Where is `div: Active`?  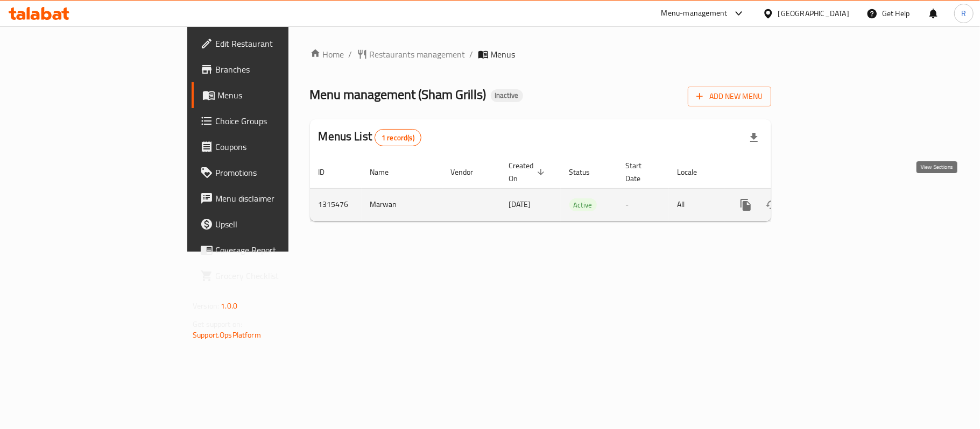 div: Active is located at coordinates (583, 205).